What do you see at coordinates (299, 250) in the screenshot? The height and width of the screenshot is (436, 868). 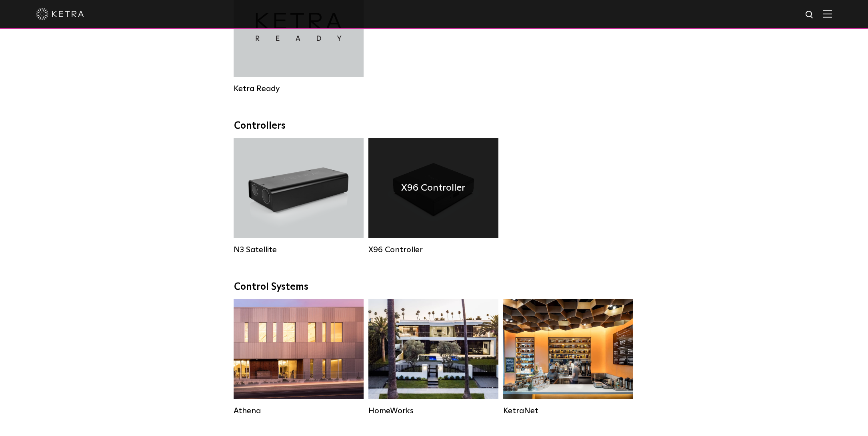 I see `div: N3 Satellite` at bounding box center [299, 250].